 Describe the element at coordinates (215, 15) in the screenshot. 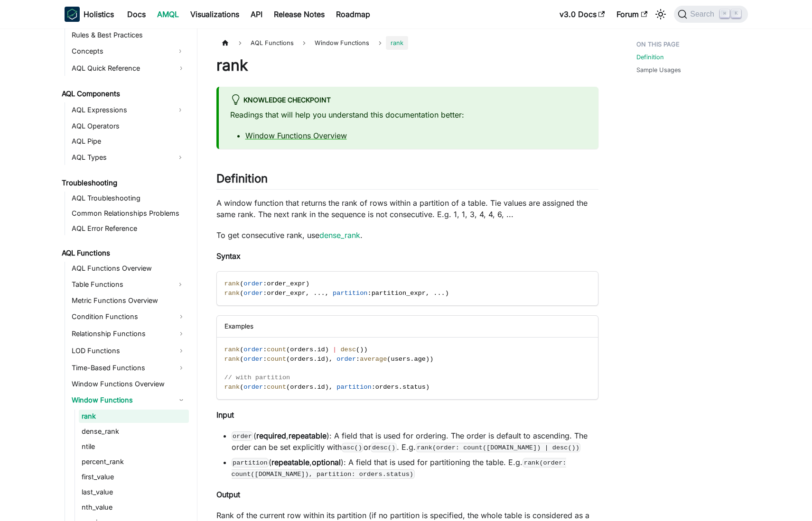

I see `a: Visualizations` at that location.